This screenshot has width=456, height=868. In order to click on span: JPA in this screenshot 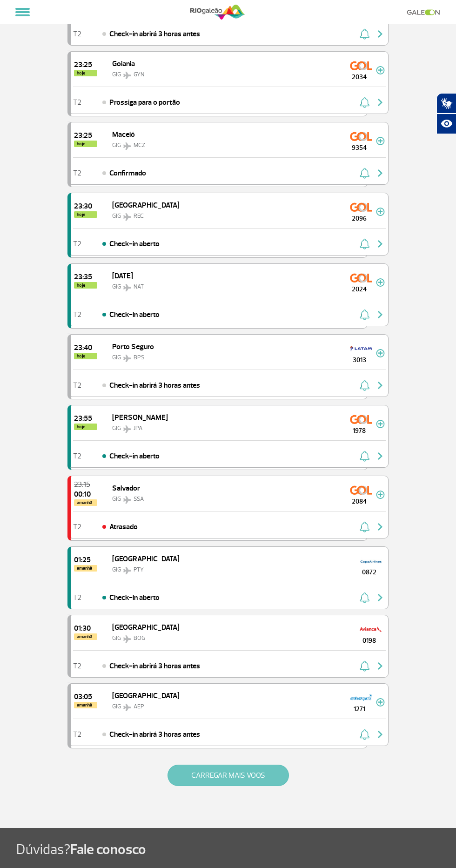, I will do `click(138, 428)`.